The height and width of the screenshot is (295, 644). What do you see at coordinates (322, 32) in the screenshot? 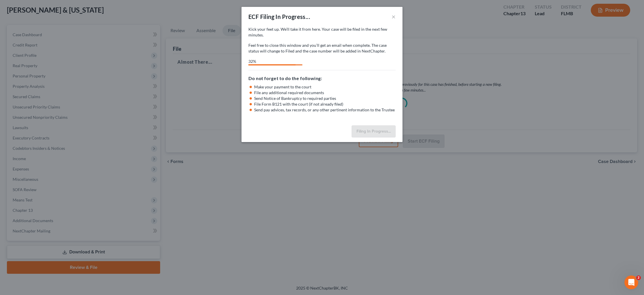
I see `p: Kick your feet up. We’ll take it from here. Your case will be filed in the next few minutes.` at bounding box center [322, 32].